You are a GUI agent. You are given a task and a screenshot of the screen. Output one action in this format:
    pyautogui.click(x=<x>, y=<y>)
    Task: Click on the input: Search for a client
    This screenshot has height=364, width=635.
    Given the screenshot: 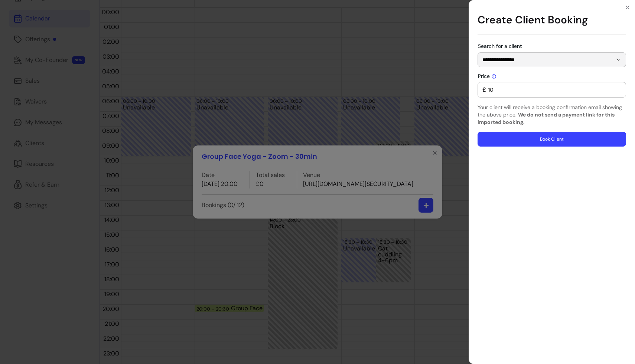 What is the action you would take?
    pyautogui.click(x=547, y=60)
    